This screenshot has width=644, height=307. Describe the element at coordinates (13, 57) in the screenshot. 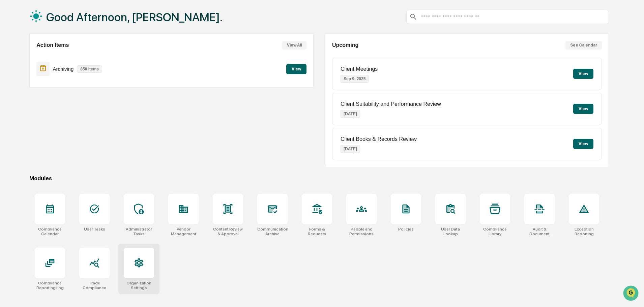

I see `img: 1746055101610-c473b297-6a78-478c-a979-82029cc54cd1` at that location.